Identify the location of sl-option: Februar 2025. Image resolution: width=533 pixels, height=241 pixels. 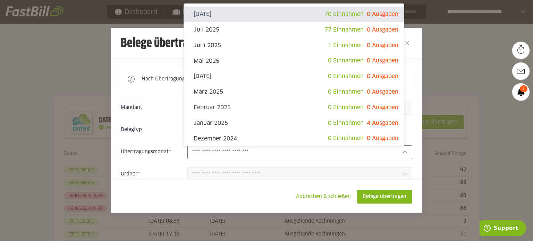
(294, 107).